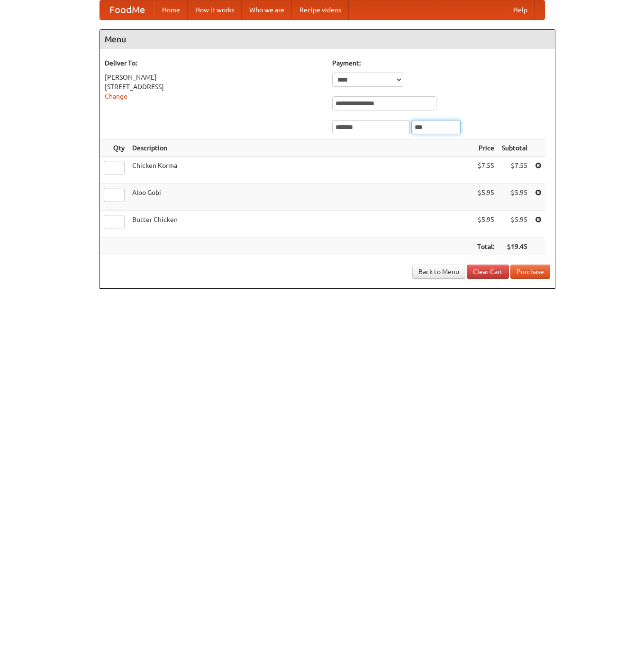 The image size is (644, 671). I want to click on button: Purchase, so click(530, 271).